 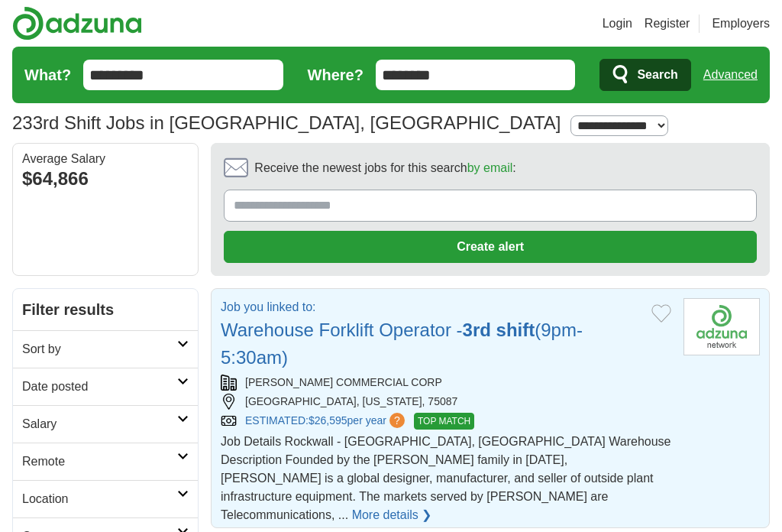 What do you see at coordinates (730, 75) in the screenshot?
I see `a: Advanced` at bounding box center [730, 75].